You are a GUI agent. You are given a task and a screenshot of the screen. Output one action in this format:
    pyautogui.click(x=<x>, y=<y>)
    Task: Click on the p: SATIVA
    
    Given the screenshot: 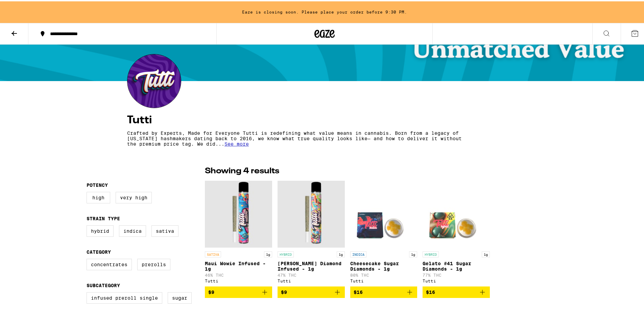 What is the action you would take?
    pyautogui.click(x=213, y=253)
    